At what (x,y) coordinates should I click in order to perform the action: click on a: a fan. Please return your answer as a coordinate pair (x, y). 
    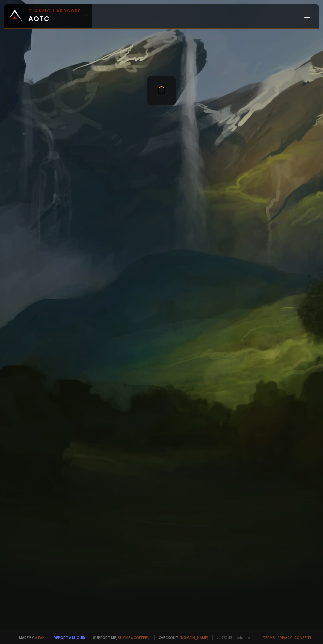
    Looking at the image, I should click on (40, 638).